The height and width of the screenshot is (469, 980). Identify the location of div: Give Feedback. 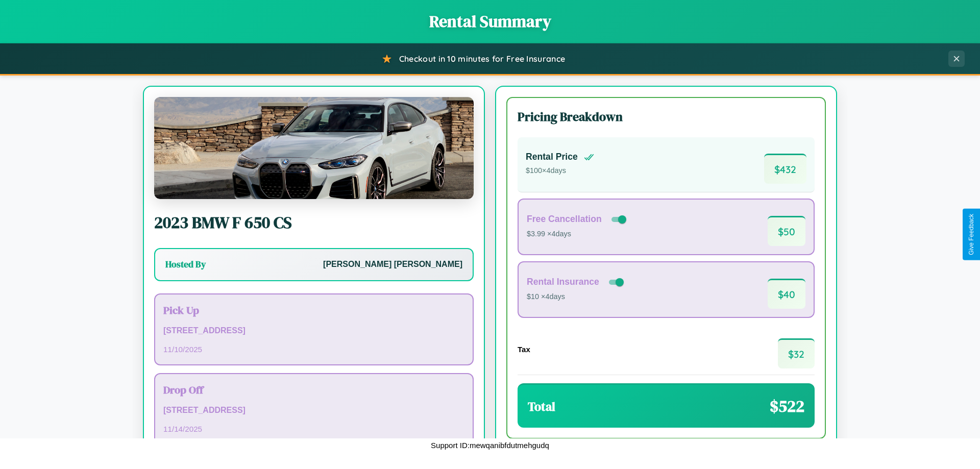
(971, 234).